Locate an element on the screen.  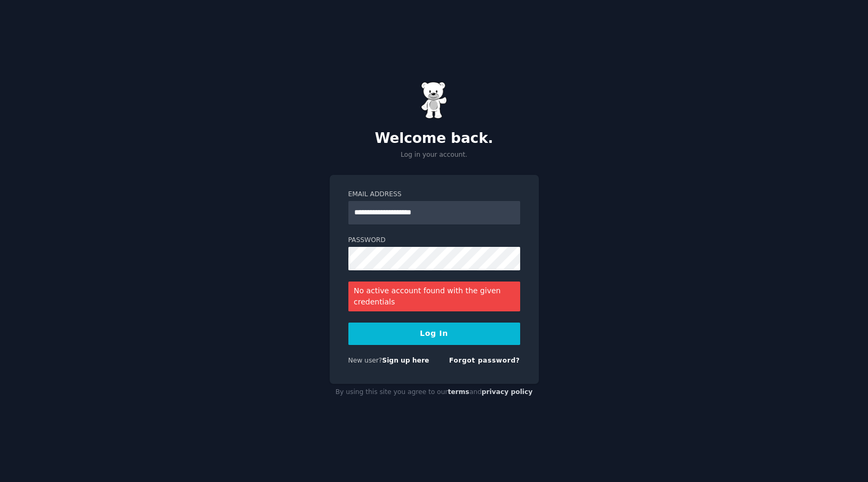
p: Log in your account. is located at coordinates (434, 155).